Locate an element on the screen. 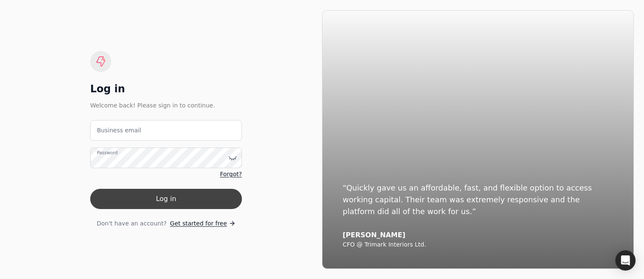 The width and height of the screenshot is (644, 279). label: Password is located at coordinates (107, 153).